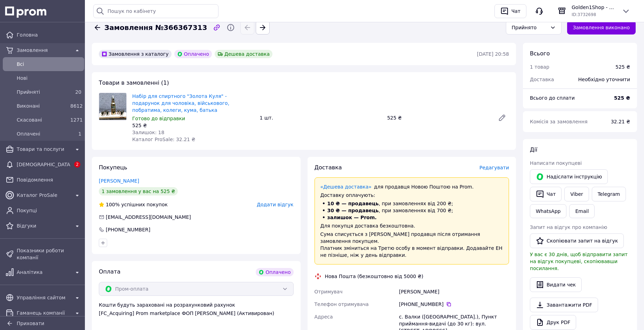  What do you see at coordinates (494, 168) in the screenshot?
I see `span: Редагувати` at bounding box center [494, 168].